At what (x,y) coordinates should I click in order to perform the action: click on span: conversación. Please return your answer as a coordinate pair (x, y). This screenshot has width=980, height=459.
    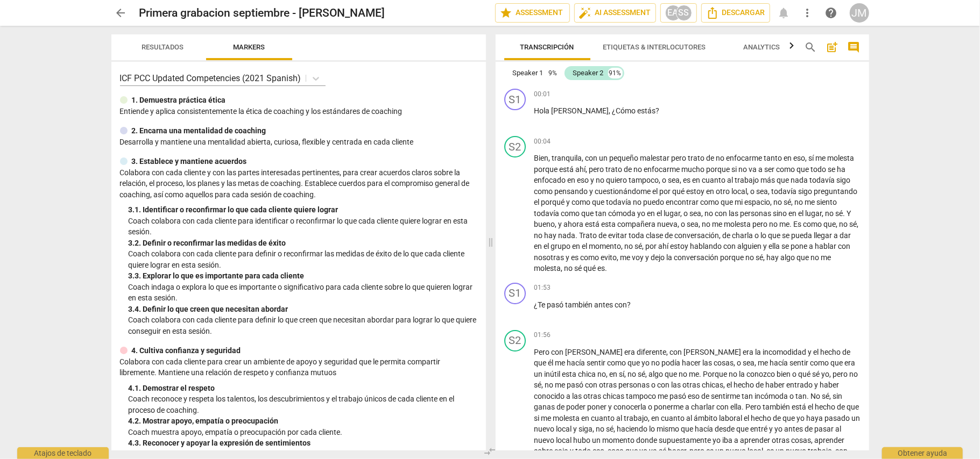
    Looking at the image, I should click on (697, 235).